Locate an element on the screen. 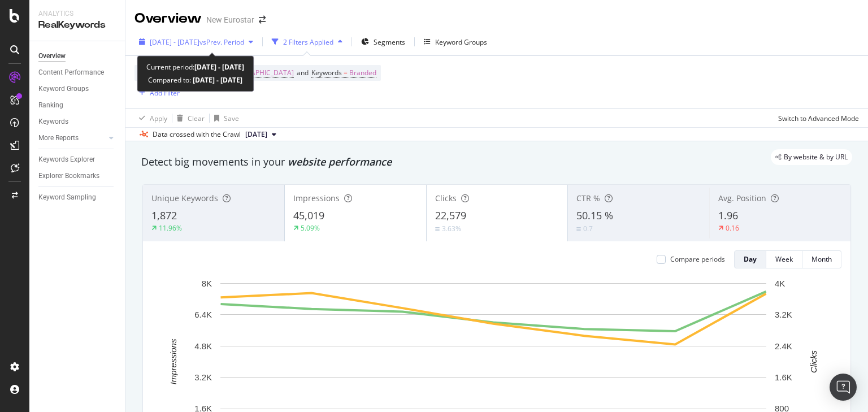 This screenshot has width=868, height=412. a: Overview is located at coordinates (78, 56).